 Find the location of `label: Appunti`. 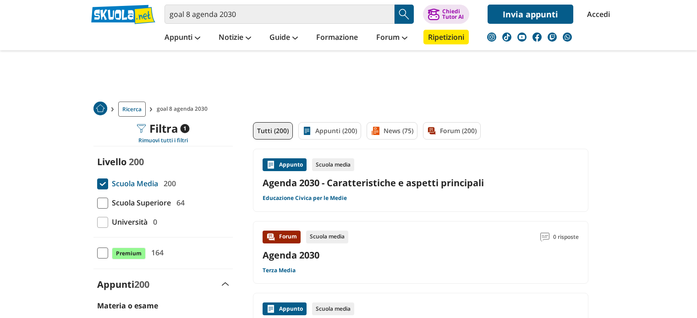

label: Appunti is located at coordinates (123, 285).